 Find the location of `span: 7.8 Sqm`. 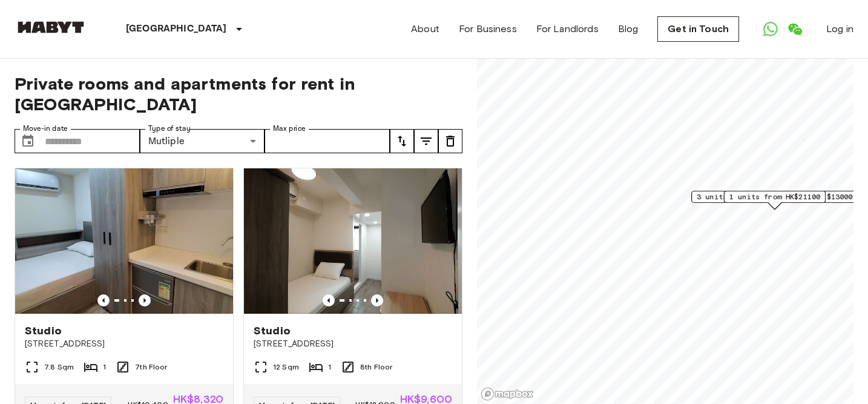

span: 7.8 Sqm is located at coordinates (59, 367).